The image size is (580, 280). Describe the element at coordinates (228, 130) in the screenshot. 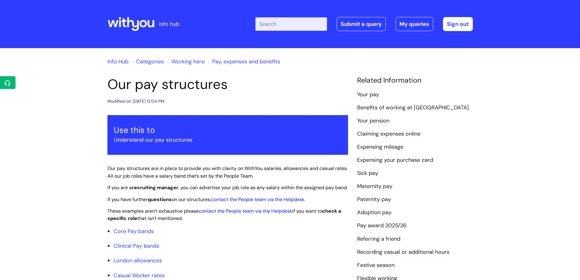

I see `h3: Use this to` at that location.